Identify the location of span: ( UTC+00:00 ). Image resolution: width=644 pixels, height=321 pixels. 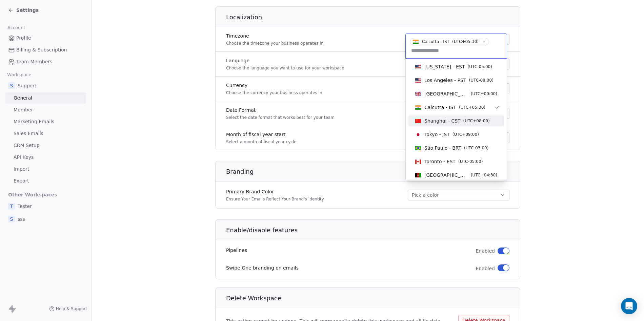
(484, 94).